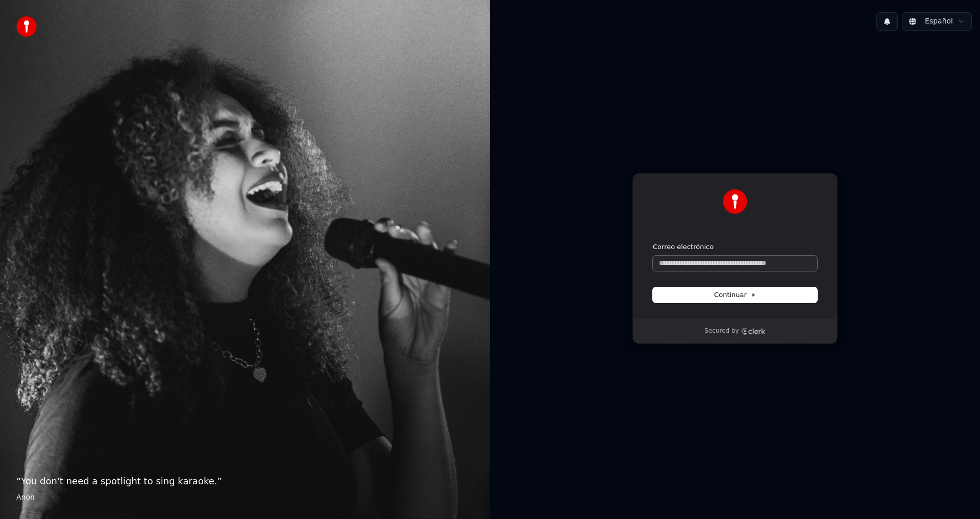 The width and height of the screenshot is (980, 519). What do you see at coordinates (683, 247) in the screenshot?
I see `label: Correo electrónico` at bounding box center [683, 247].